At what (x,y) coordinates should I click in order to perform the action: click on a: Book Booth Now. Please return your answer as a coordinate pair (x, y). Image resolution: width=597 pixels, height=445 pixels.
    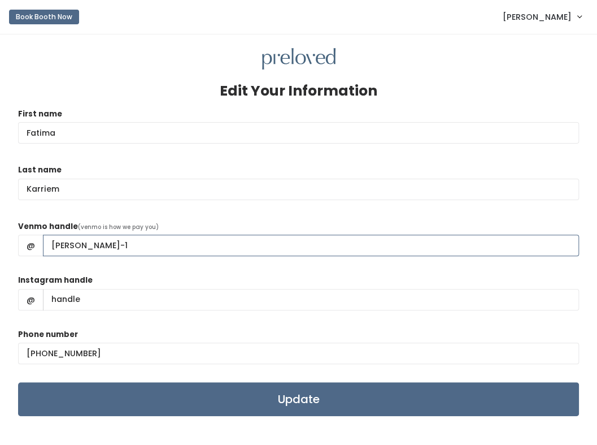
    Looking at the image, I should click on (44, 17).